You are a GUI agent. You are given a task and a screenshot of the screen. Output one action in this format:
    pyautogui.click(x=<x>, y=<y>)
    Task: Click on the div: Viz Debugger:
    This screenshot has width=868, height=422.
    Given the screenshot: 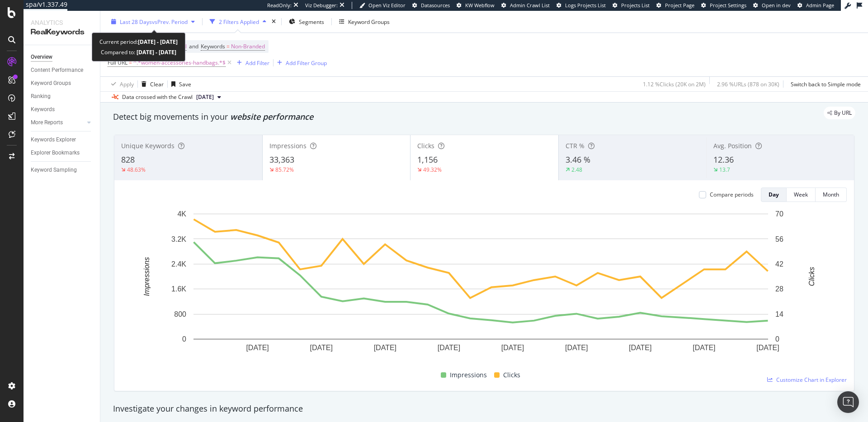 What is the action you would take?
    pyautogui.click(x=322, y=5)
    